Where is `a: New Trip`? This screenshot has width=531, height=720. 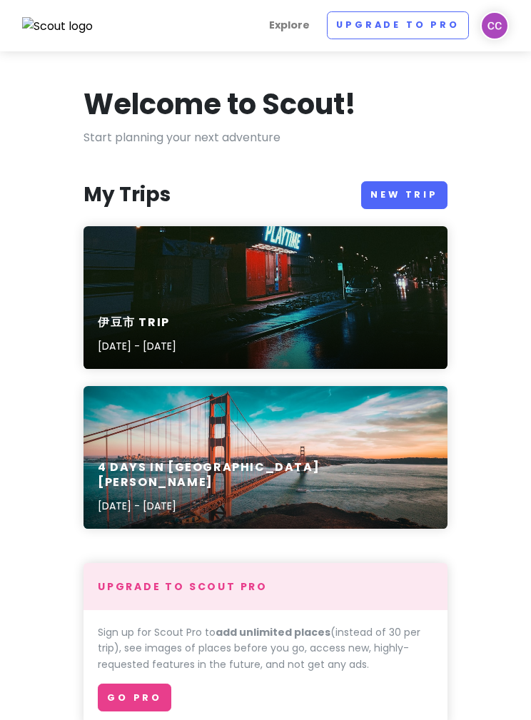 a: New Trip is located at coordinates (404, 195).